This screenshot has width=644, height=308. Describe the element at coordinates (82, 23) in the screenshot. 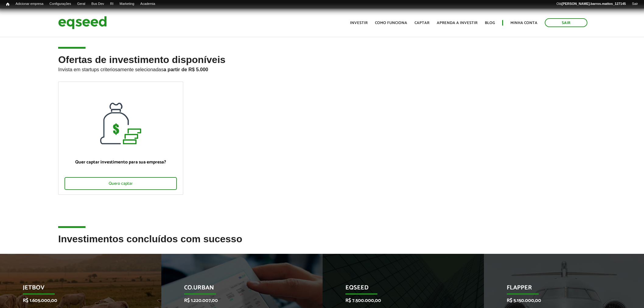

I see `img: EqSeed` at that location.